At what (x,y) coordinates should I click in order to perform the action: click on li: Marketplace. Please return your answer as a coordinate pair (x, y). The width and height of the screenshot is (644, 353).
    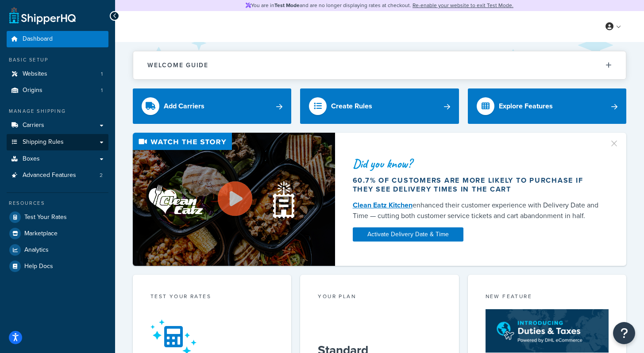
    Looking at the image, I should click on (58, 234).